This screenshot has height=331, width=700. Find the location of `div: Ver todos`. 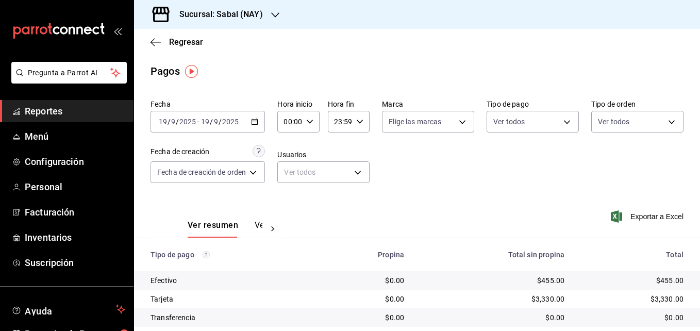

div: Ver todos is located at coordinates (323, 172).